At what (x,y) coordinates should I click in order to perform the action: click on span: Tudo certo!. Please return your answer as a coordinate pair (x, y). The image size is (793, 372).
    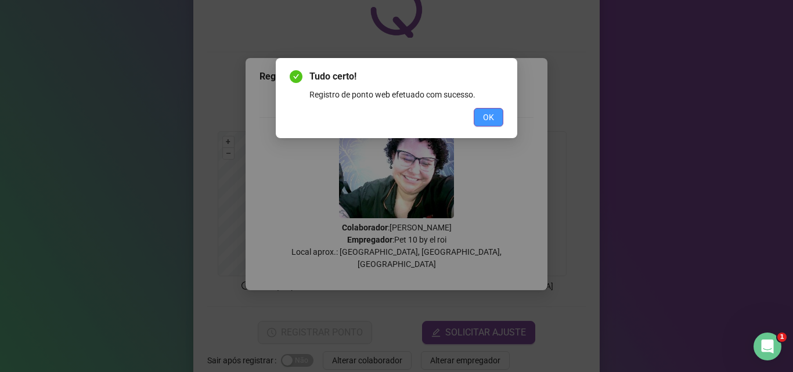
    Looking at the image, I should click on (406, 77).